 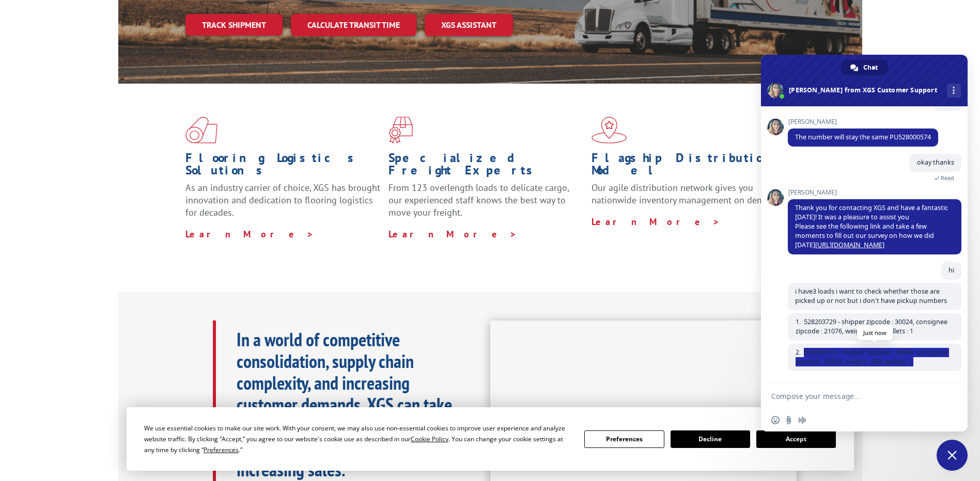 I want to click on div: More channels, so click(x=954, y=90).